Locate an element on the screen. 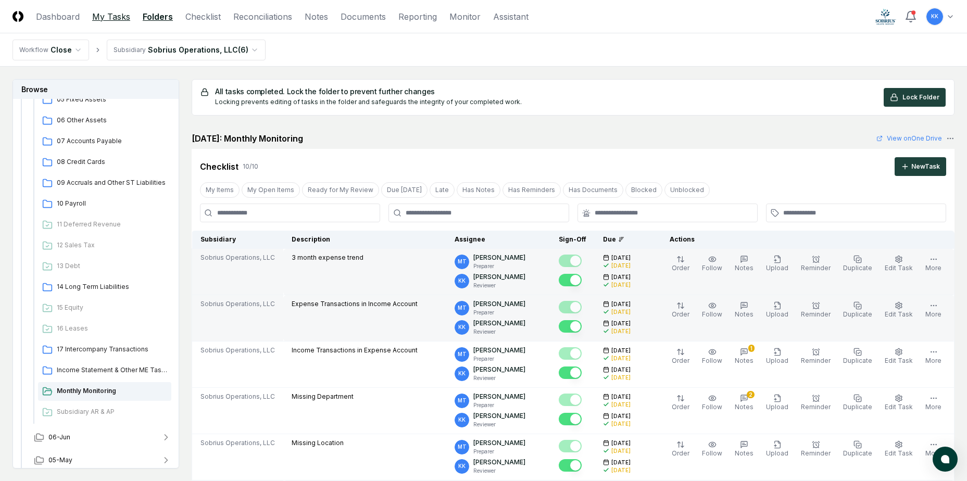 This screenshot has height=481, width=967. a: 14 Long Term Liabilities is located at coordinates (105, 287).